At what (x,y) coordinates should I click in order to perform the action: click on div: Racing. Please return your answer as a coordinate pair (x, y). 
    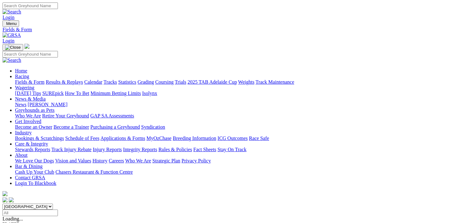
    Looking at the image, I should click on (244, 82).